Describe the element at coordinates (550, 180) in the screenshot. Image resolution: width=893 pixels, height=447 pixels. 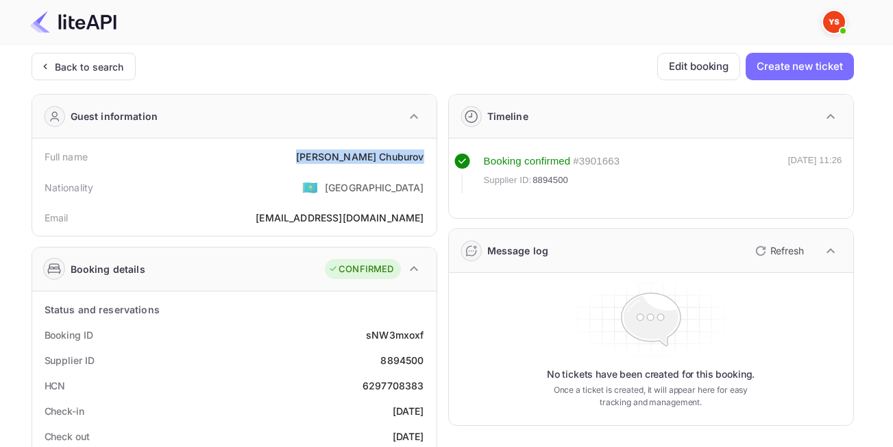
I see `span: 8894500` at that location.